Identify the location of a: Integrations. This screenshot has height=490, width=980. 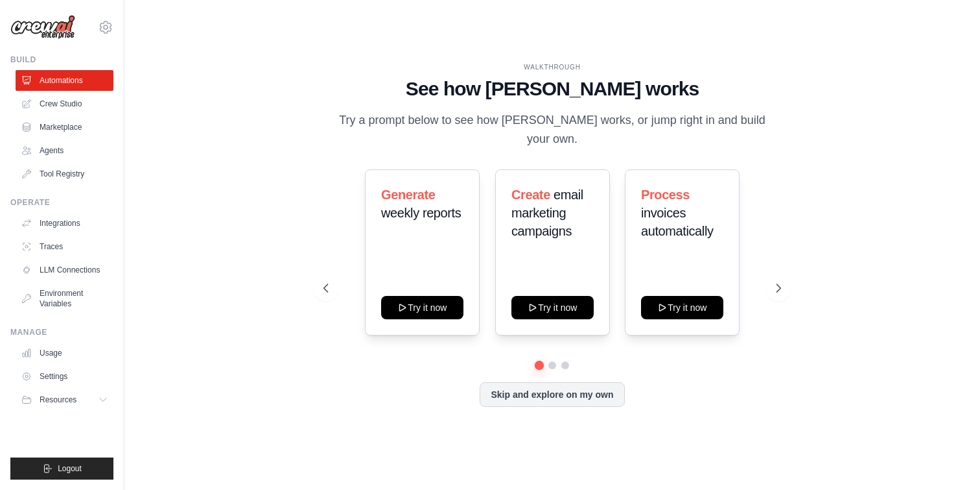
(65, 223).